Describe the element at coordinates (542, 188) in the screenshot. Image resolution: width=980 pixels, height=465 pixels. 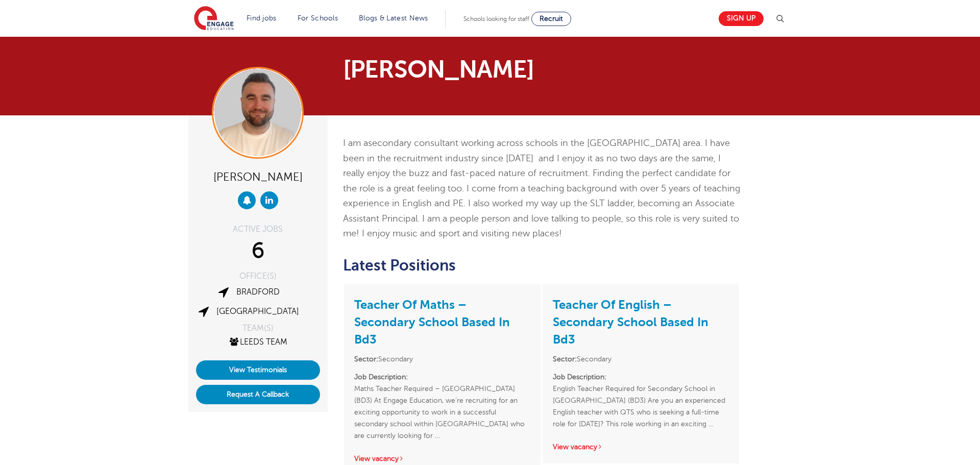
I see `p: I am a` at that location.